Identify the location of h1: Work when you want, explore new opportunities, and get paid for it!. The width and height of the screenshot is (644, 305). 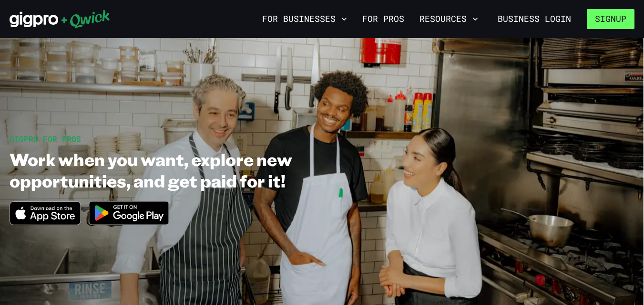
(197, 170).